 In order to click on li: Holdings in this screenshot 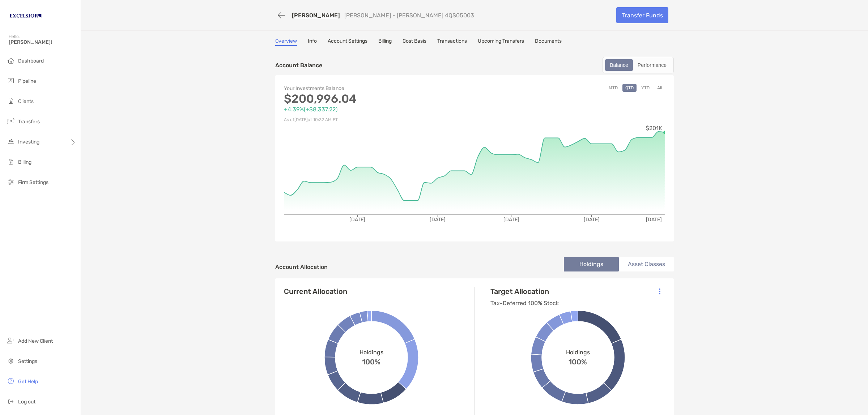, I will do `click(591, 265)`.